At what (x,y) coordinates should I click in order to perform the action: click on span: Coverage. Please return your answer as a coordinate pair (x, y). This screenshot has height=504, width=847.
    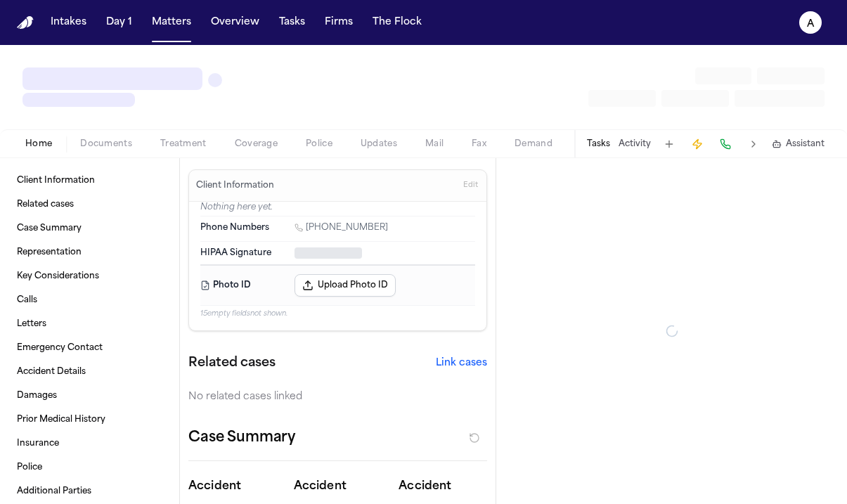
    Looking at the image, I should click on (256, 144).